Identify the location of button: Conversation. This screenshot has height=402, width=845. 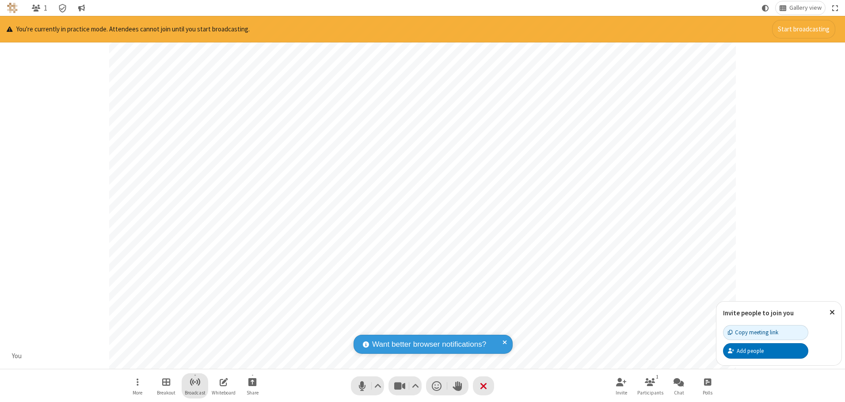
(81, 8).